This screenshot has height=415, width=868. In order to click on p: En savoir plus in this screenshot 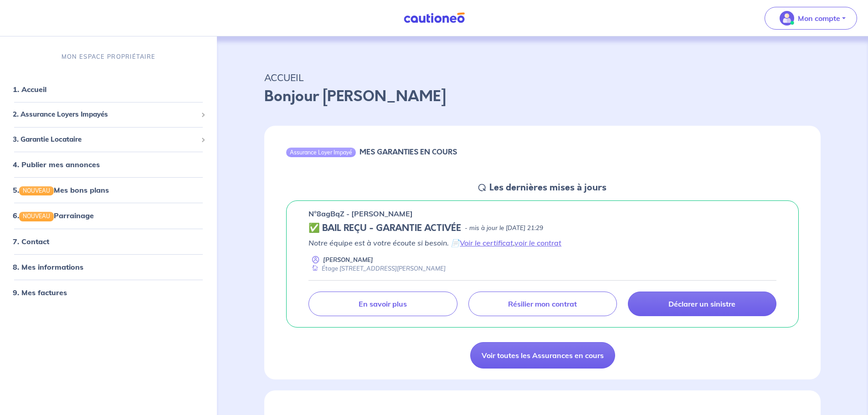, I will do `click(383, 304)`.